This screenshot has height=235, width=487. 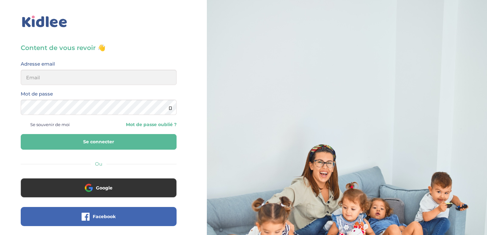 I want to click on span: Google, so click(x=104, y=188).